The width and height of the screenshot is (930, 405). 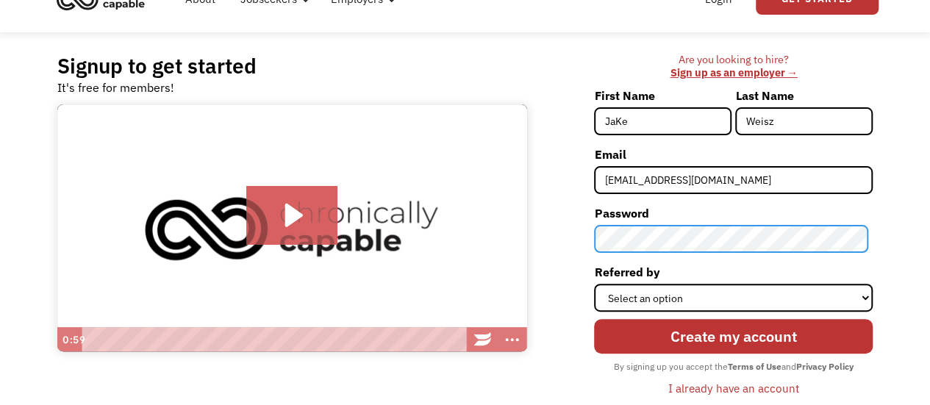 I want to click on input: Joni, so click(x=663, y=121).